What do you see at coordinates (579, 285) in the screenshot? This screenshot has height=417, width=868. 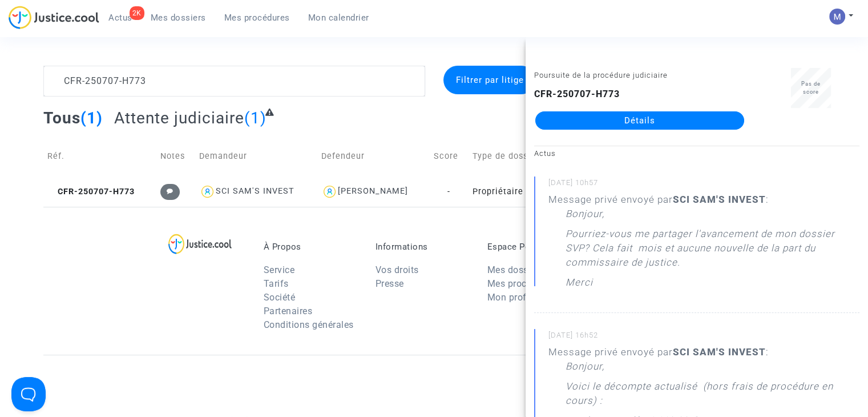 I see `p: Merci` at bounding box center [579, 285].